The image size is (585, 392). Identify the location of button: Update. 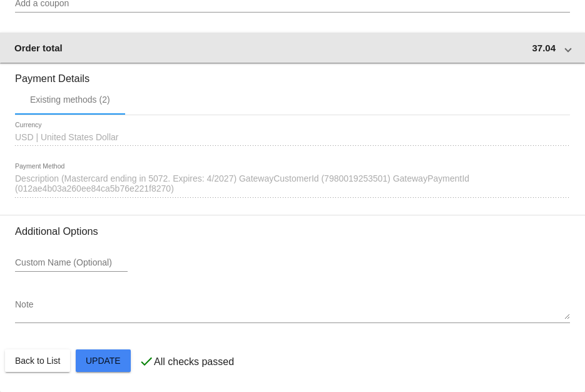
(103, 360).